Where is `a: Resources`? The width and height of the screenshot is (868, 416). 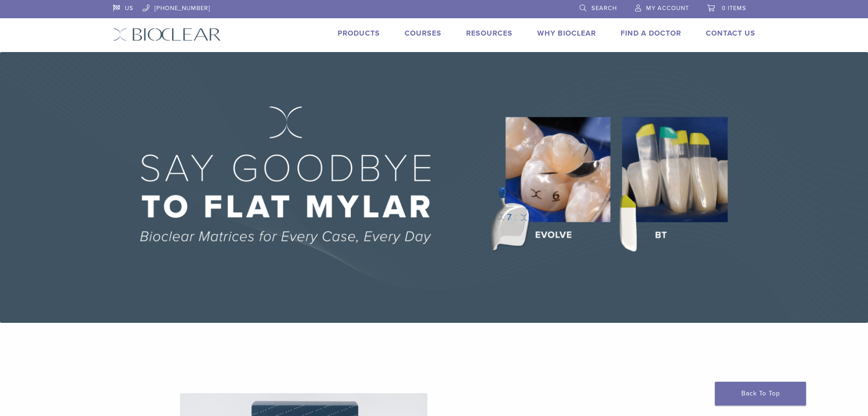 a: Resources is located at coordinates (489, 33).